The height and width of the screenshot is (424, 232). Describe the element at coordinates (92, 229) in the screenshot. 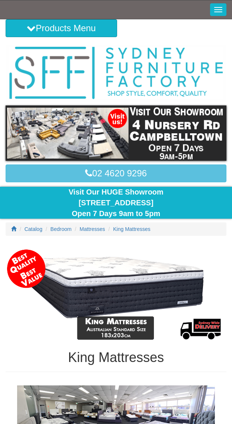

I see `span: Mattresses` at that location.